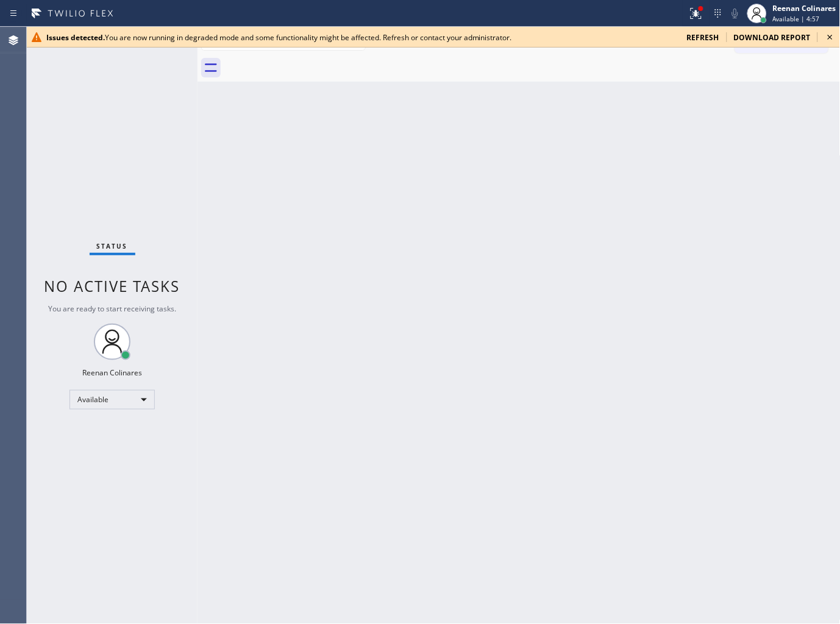 This screenshot has width=840, height=624. Describe the element at coordinates (703, 37) in the screenshot. I see `span: refresh` at that location.